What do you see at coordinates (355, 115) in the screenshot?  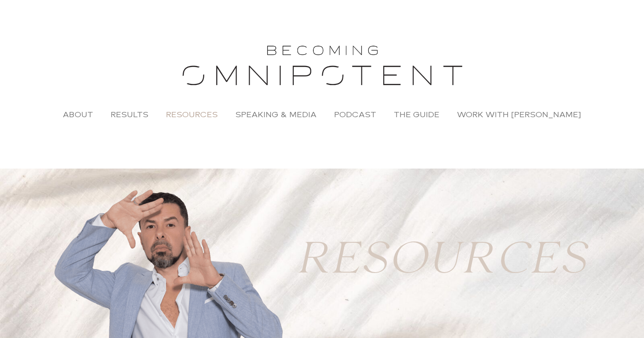 I see `a: Podcast` at bounding box center [355, 115].